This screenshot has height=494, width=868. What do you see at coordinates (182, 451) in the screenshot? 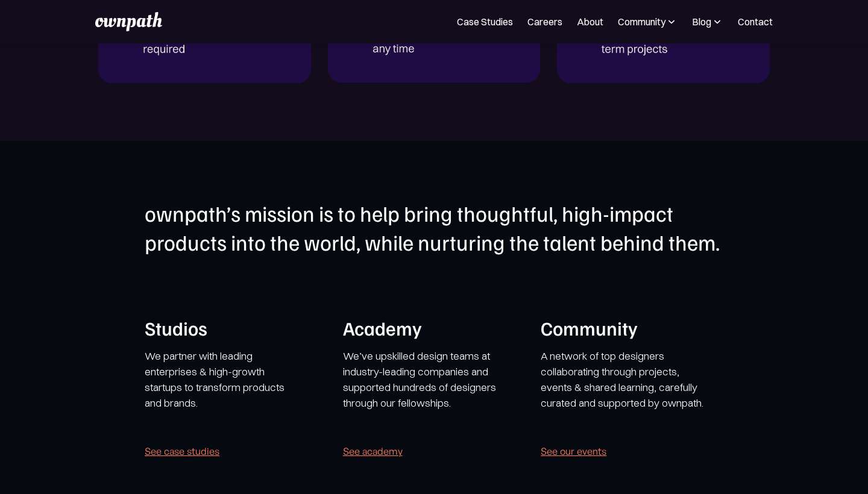
I see `a: See case studies` at bounding box center [182, 451].